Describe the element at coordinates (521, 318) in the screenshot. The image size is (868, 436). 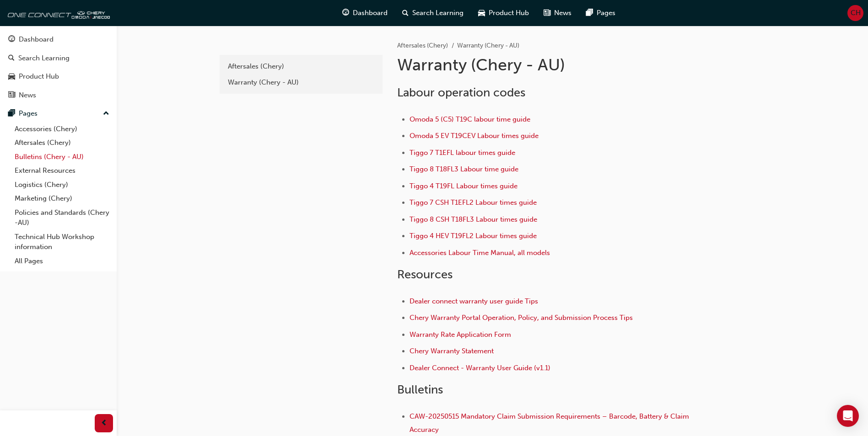
I see `span: Chery Warranty Portal Operation, Policy, and Submission Process Tips` at that location.